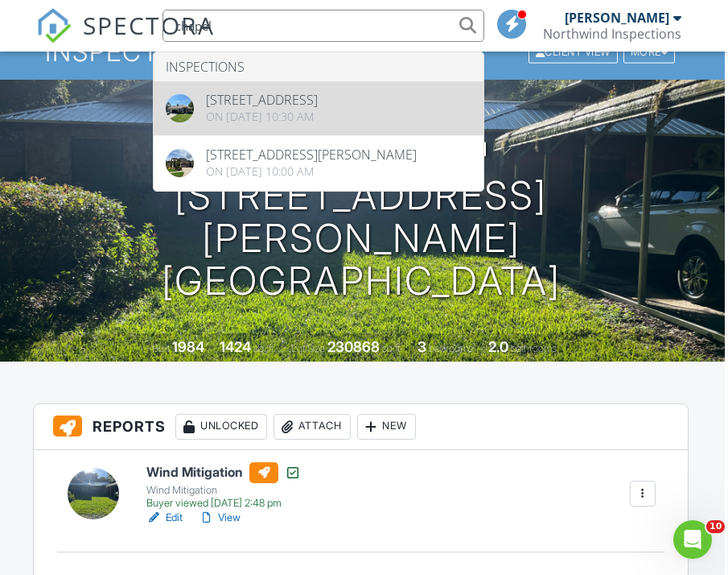 The height and width of the screenshot is (575, 728). I want to click on div: More, so click(649, 52).